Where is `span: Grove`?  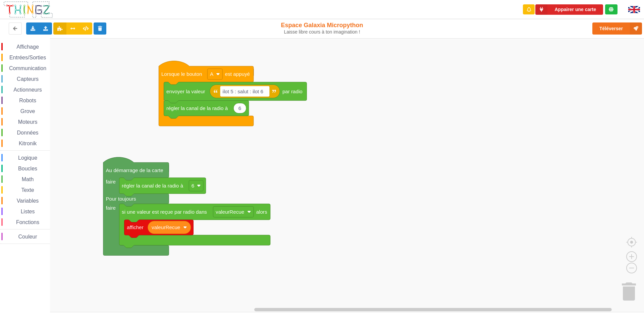 span: Grove is located at coordinates (28, 111).